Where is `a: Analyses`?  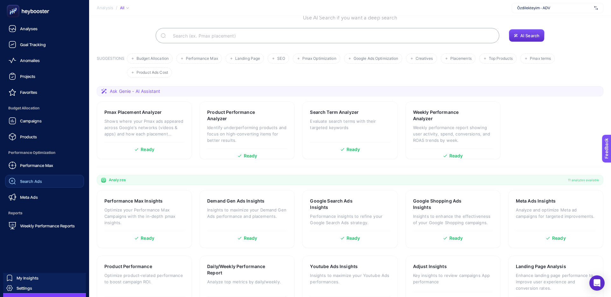 a: Analyses is located at coordinates (45, 29).